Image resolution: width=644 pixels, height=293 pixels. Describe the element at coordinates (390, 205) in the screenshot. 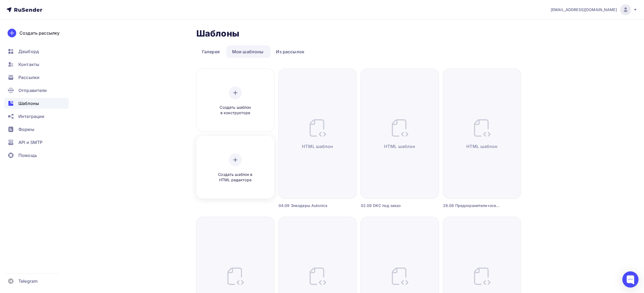

I see `div: 02.09 DKC под заказ` at that location.